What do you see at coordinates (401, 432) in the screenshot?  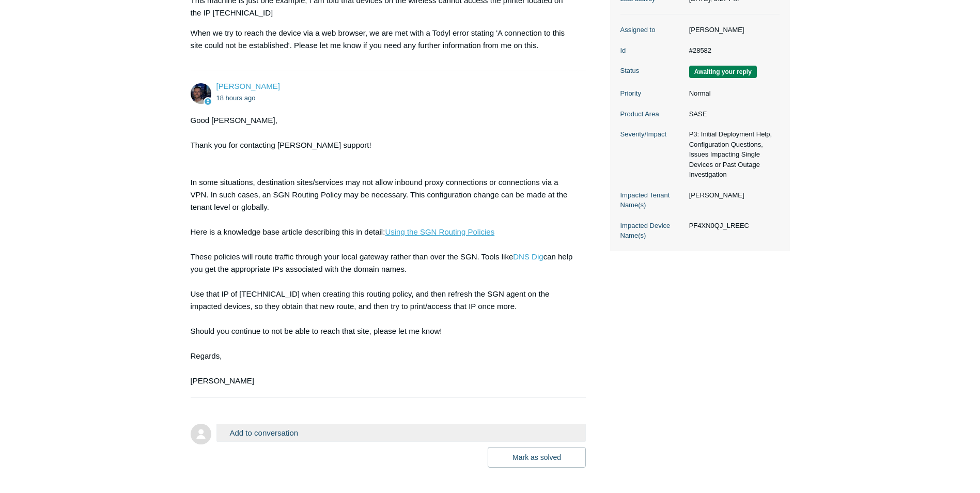 I see `button: Add to conversation` at bounding box center [401, 432].